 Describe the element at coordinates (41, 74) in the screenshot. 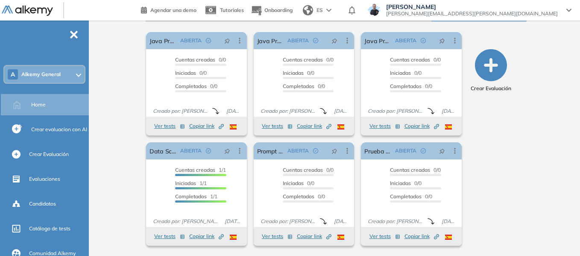

I see `span: Alkemy General` at that location.